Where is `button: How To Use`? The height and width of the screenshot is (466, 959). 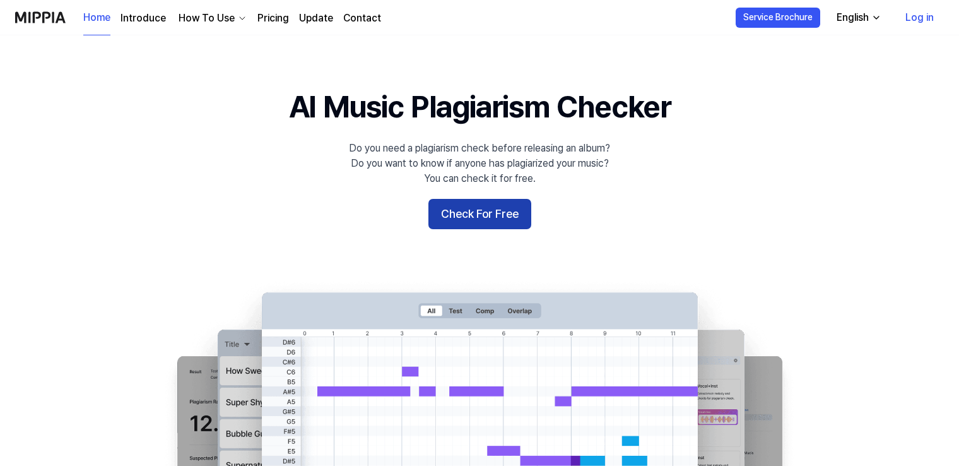
button: How To Use is located at coordinates (211, 18).